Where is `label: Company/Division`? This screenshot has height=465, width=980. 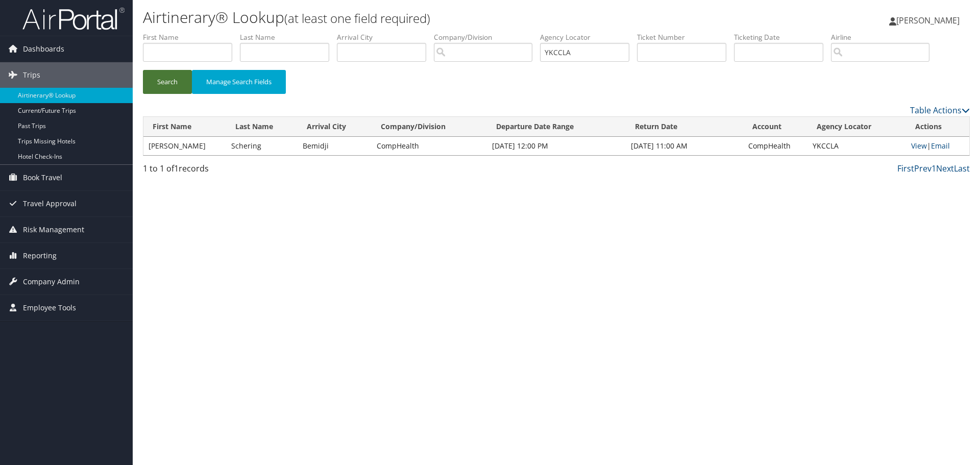 label: Company/Division is located at coordinates (487, 37).